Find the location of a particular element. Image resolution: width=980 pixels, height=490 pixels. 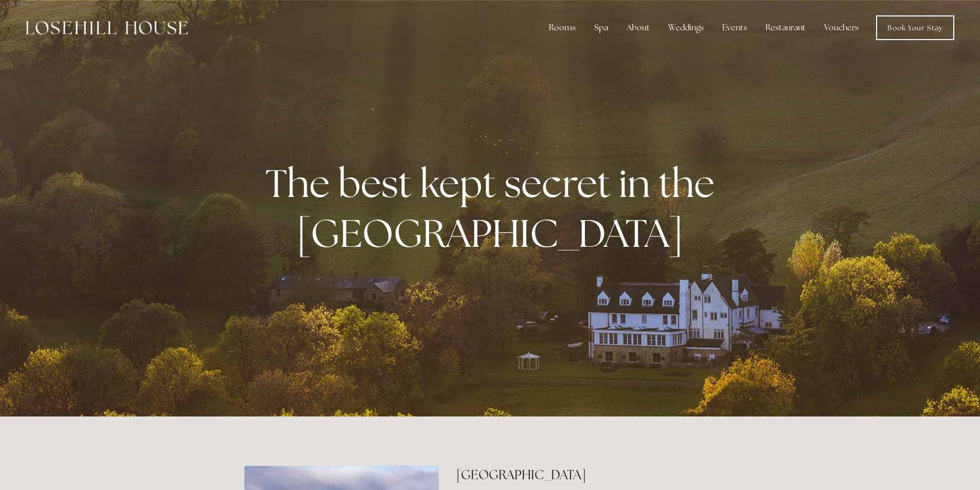

img: Losehill House is located at coordinates (106, 28).